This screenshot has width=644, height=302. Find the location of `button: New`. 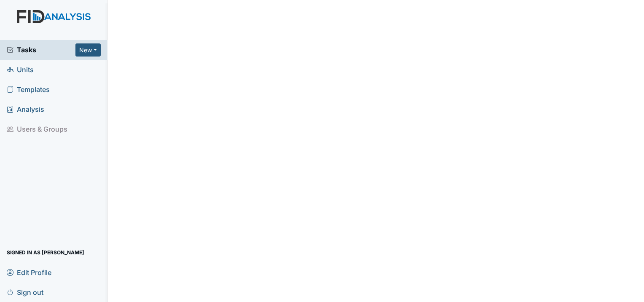

button: New is located at coordinates (88, 50).